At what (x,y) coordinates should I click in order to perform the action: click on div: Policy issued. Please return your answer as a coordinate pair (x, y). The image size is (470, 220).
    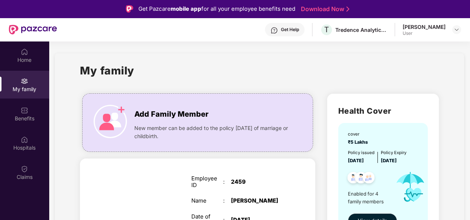
    Looking at the image, I should click on (361, 153).